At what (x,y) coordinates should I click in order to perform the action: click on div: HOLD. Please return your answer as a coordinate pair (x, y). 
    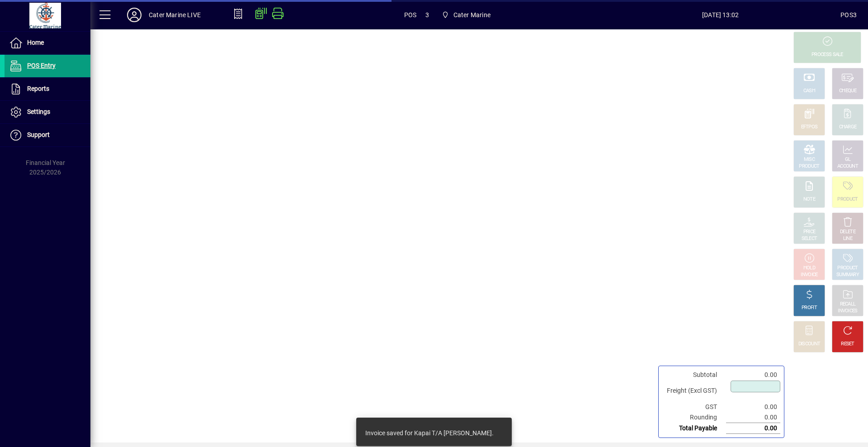
    Looking at the image, I should click on (810, 268).